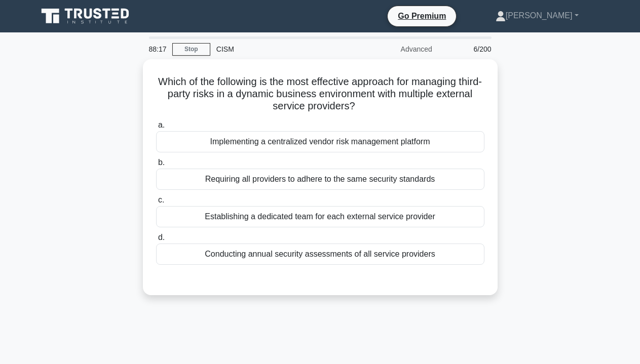 The height and width of the screenshot is (364, 640). Describe the element at coordinates (320, 142) in the screenshot. I see `div: Implementing a centralized vendor risk management platform` at that location.